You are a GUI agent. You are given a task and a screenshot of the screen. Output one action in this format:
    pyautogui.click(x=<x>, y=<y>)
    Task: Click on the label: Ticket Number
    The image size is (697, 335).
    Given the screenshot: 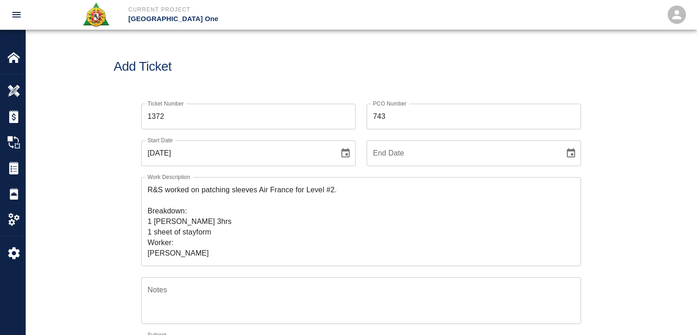 What is the action you would take?
    pyautogui.click(x=165, y=103)
    